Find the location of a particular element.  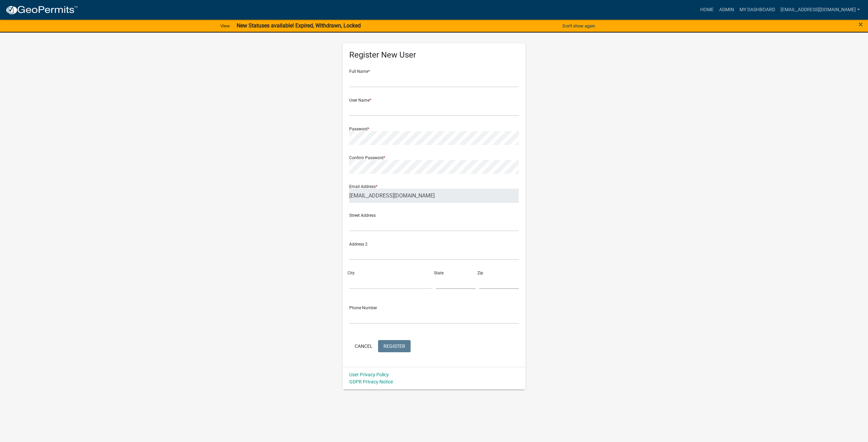

button: Close is located at coordinates (861, 25).